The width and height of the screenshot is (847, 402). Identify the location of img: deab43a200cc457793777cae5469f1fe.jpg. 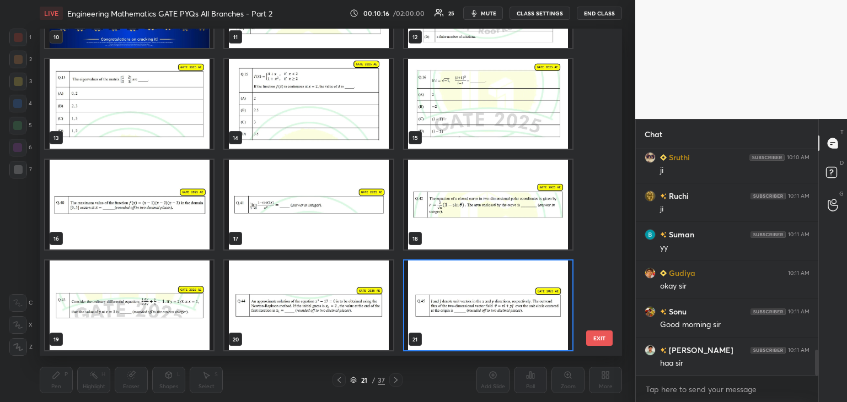
(650, 351).